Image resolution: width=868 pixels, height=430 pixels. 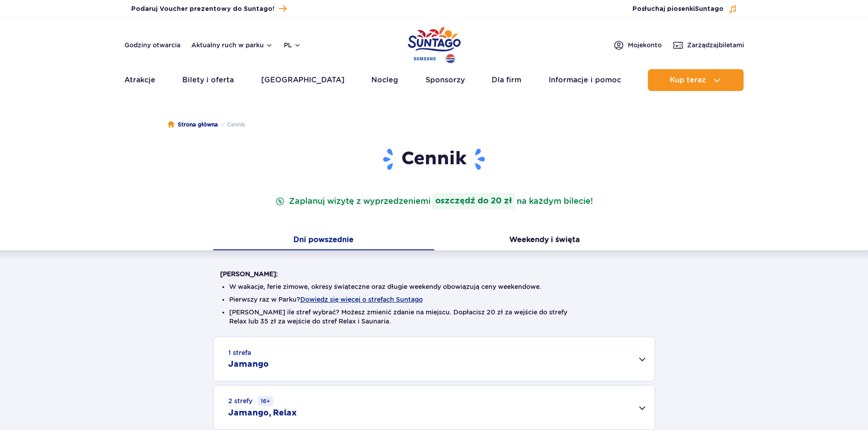 What do you see at coordinates (708, 45) in the screenshot?
I see `a: Zarządzajbiletami` at bounding box center [708, 45].